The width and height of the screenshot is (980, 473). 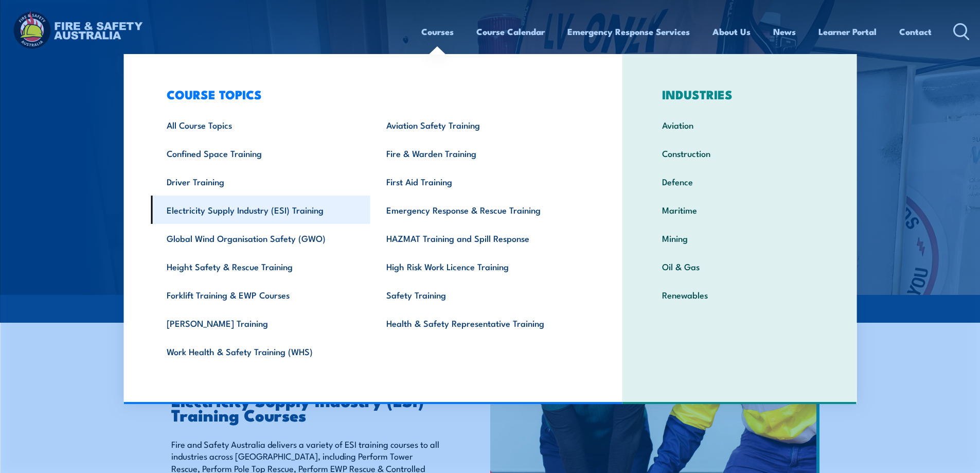 I want to click on a: Global Wind Organisation Safety (GWO), so click(x=260, y=238).